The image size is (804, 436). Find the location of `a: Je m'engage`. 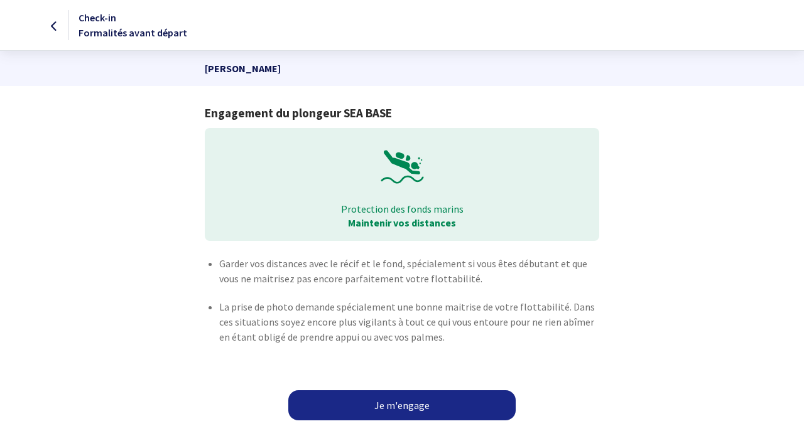

a: Je m'engage is located at coordinates (402, 406).